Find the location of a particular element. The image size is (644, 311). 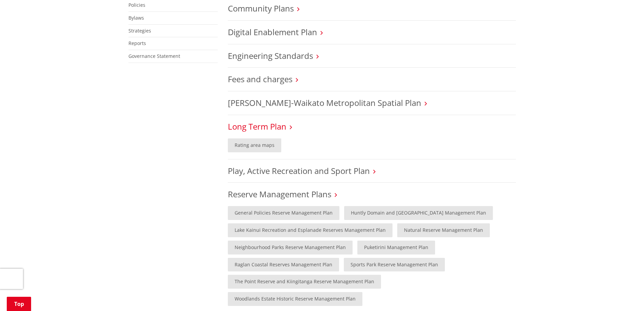

a: Lake Kainui Recreation and Esplanade Reserves Management Plan is located at coordinates (310, 230).